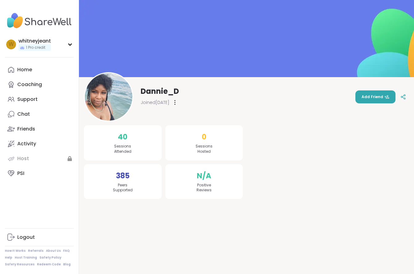 The image size is (414, 274). Describe the element at coordinates (375, 97) in the screenshot. I see `button: Add Friend` at that location.